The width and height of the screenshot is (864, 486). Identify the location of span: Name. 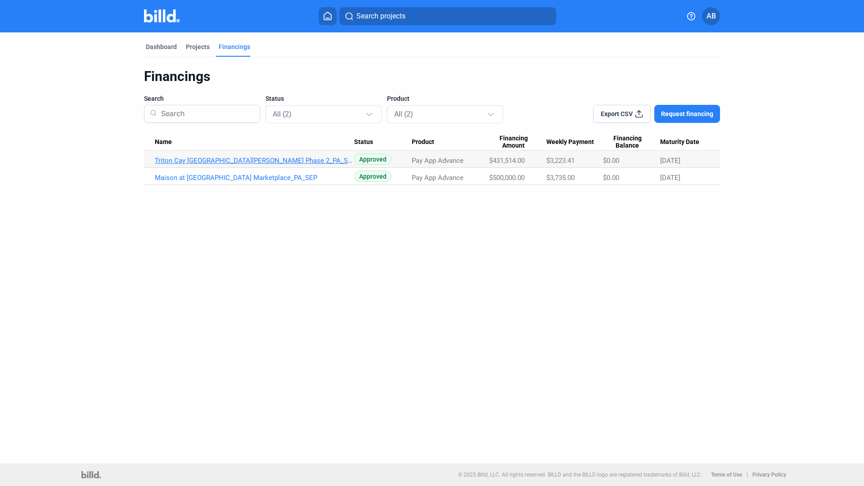
(163, 142).